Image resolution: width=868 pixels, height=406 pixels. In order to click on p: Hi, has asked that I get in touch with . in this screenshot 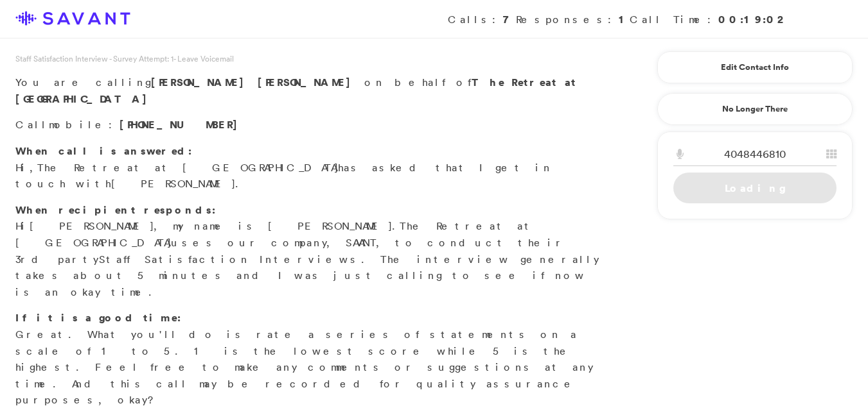, I will do `click(311, 168)`.